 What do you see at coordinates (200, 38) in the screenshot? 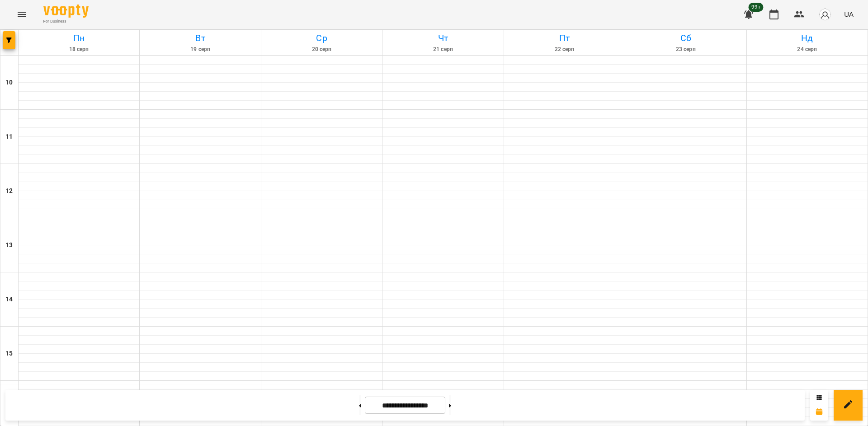
I see `h6: Вт` at bounding box center [200, 38].